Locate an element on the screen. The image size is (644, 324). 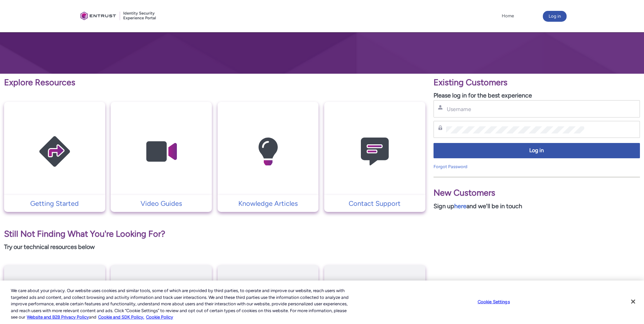
p: Try our technical resources below is located at coordinates (215, 247).